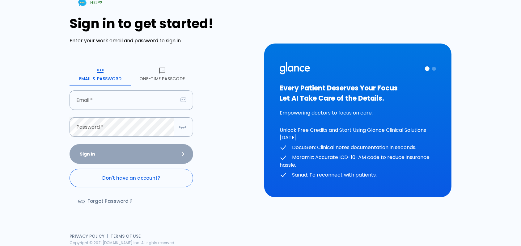  I want to click on p: Enter your work email and password to sign in., so click(163, 41).